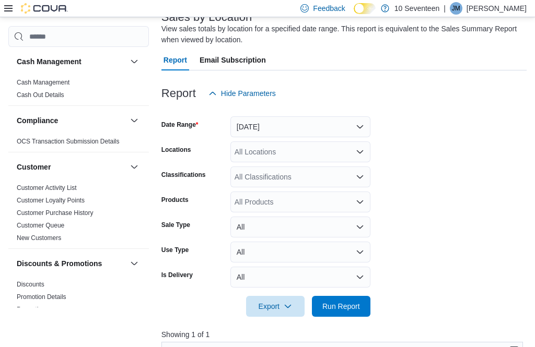 This screenshot has height=347, width=535. Describe the element at coordinates (456, 8) in the screenshot. I see `span: JM` at that location.